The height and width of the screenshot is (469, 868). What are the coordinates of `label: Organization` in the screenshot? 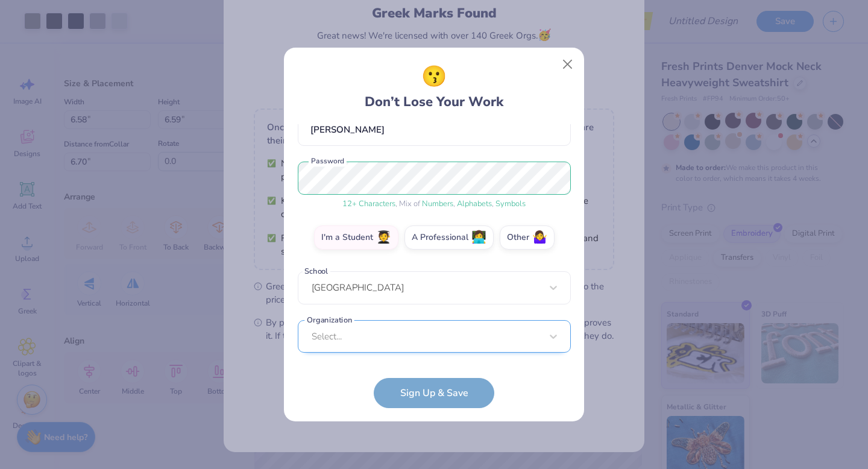 It's located at (329, 320).